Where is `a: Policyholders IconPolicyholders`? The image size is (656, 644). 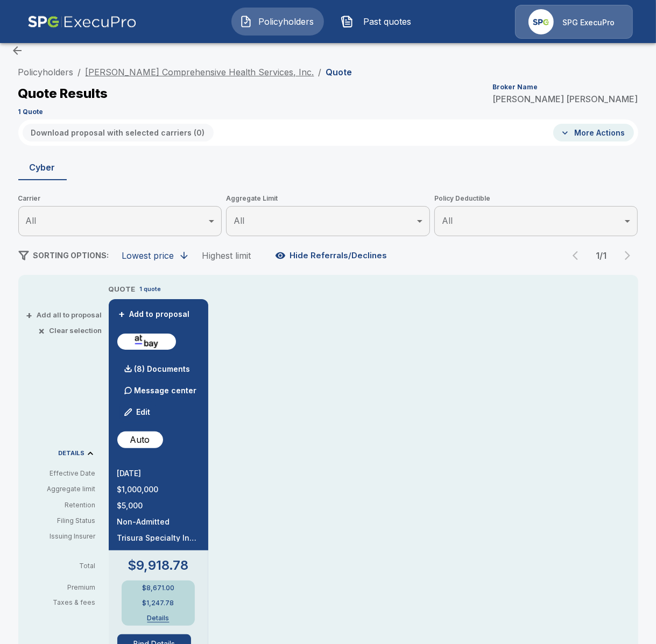 a: Policyholders IconPolicyholders is located at coordinates (278, 21).